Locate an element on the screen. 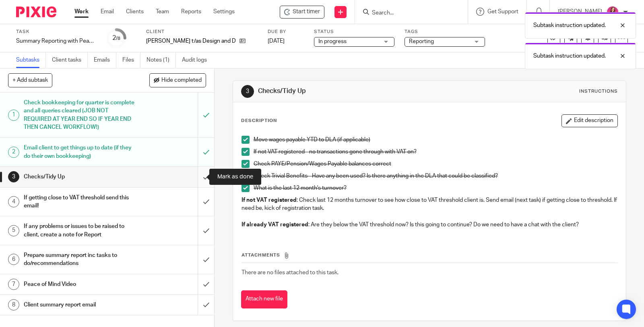  a: Clients is located at coordinates (135, 12).